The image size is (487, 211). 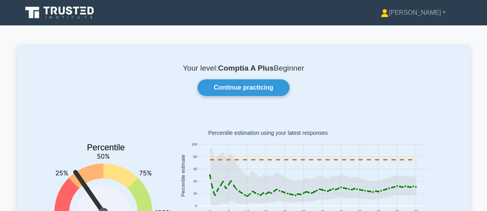 What do you see at coordinates (195, 169) in the screenshot?
I see `text: 60` at bounding box center [195, 169].